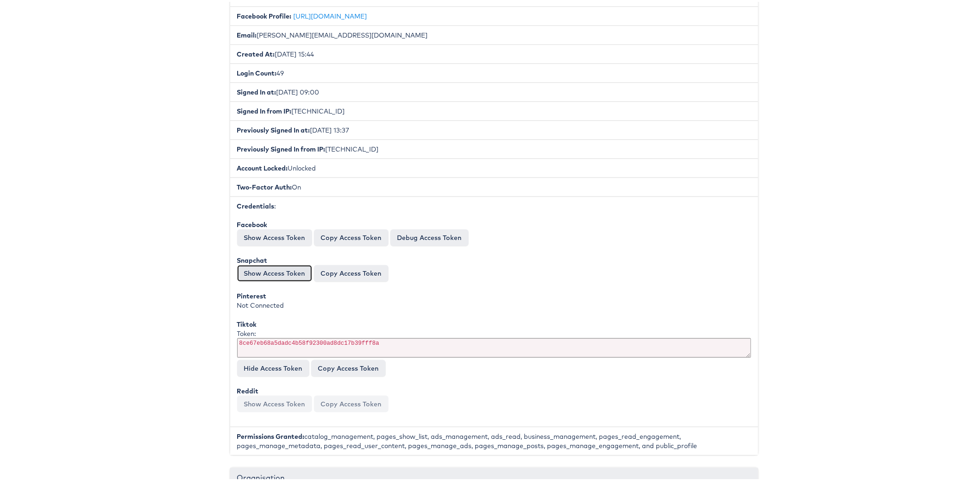 This screenshot has height=481, width=980. I want to click on b: Email:, so click(247, 33).